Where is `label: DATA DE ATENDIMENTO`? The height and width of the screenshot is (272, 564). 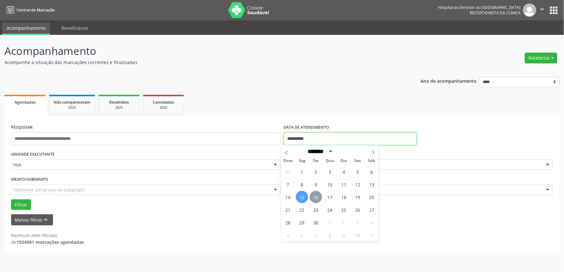
label: DATA DE ATENDIMENTO is located at coordinates (306, 127).